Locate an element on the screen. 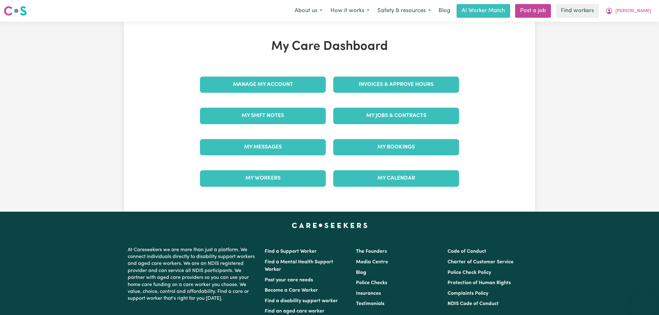 The width and height of the screenshot is (659, 315). a: Manage My Account is located at coordinates (263, 85).